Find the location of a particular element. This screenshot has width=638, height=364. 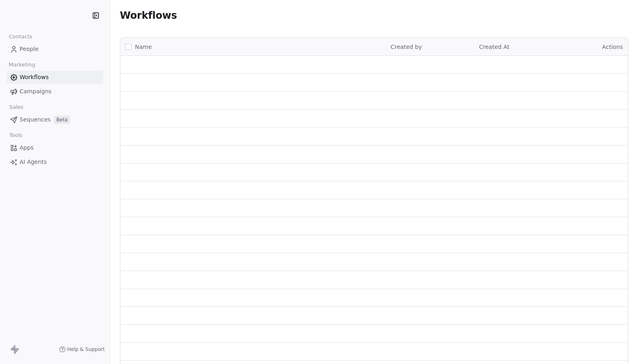

span: Marketing is located at coordinates (22, 65).